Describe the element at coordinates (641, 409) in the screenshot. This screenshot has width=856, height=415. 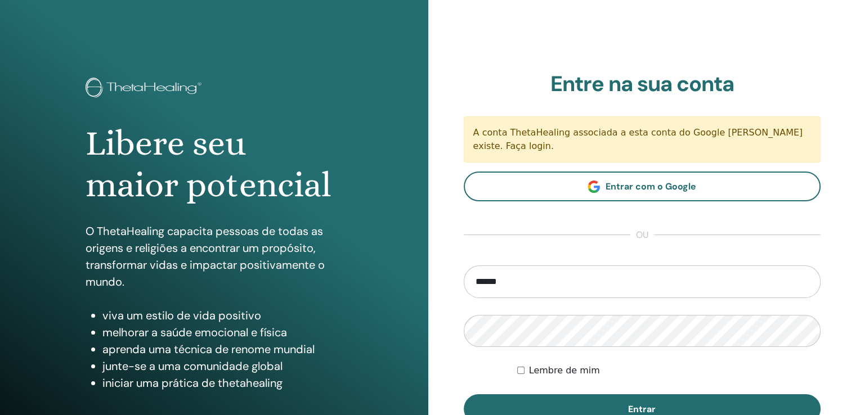
I see `font: Entrar` at that location.